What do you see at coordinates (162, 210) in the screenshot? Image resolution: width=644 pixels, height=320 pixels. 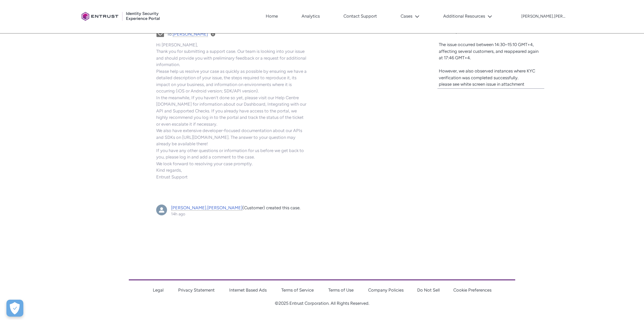 I see `img: arthur.hakobyan` at bounding box center [162, 210].